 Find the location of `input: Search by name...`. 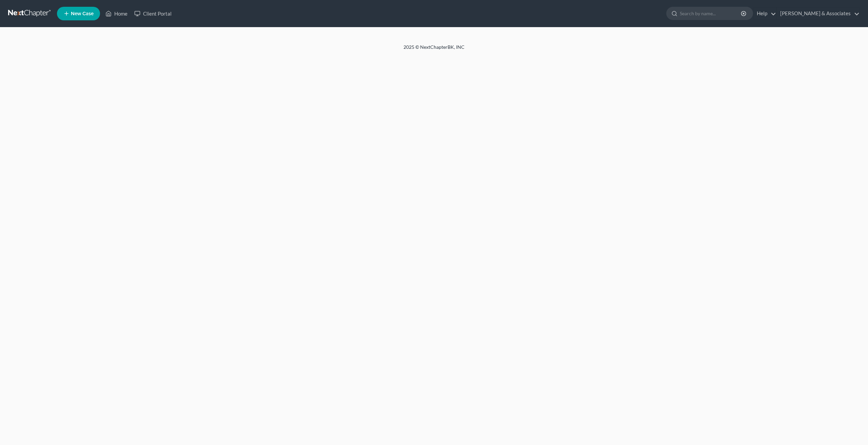

input: Search by name... is located at coordinates (711, 13).